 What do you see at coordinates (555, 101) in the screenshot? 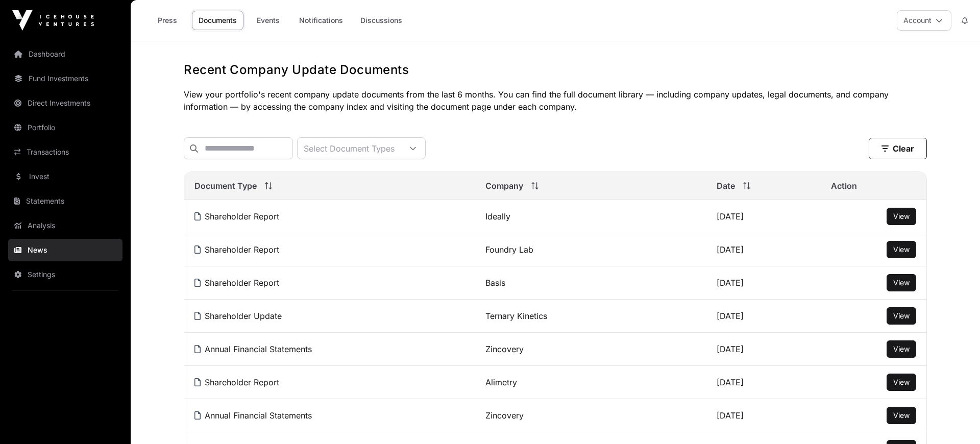
I see `p: View your portfolio's recent company update documents from the last 6 months. You can find the fu...` at bounding box center [555, 101].